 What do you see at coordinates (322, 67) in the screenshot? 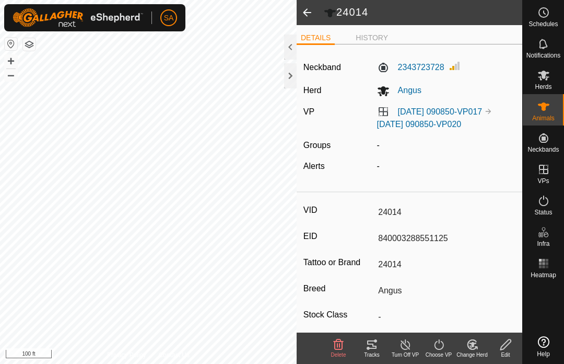
I see `label: Neckband` at bounding box center [322, 67].